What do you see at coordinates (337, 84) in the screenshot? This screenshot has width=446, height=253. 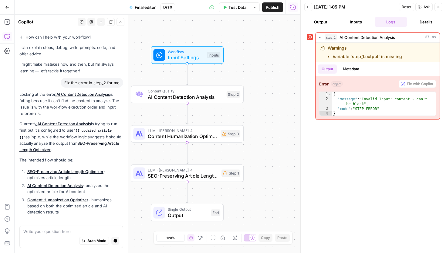 I see `span: object` at bounding box center [337, 84].